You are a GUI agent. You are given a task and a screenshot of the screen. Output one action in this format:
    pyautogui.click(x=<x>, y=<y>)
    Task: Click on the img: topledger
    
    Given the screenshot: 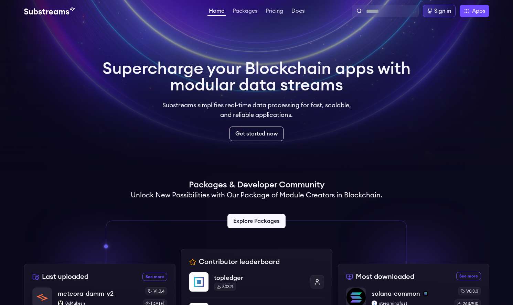 What is the action you would take?
    pyautogui.click(x=199, y=282)
    